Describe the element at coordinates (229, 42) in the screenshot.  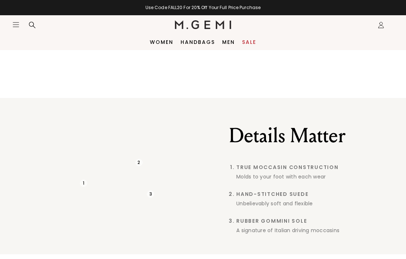
I see `a: Men` at that location.